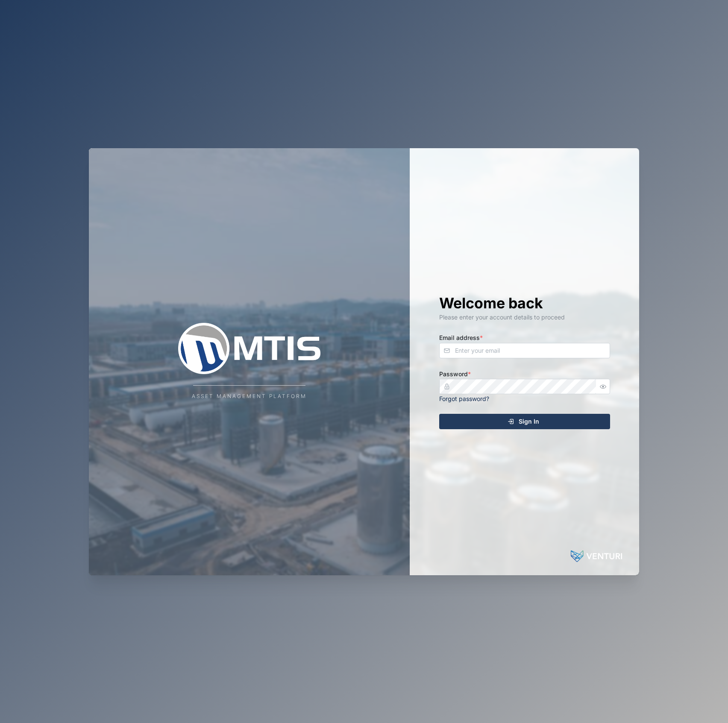 The width and height of the screenshot is (728, 723). What do you see at coordinates (464, 399) in the screenshot?
I see `a: Forgot password?` at bounding box center [464, 399].